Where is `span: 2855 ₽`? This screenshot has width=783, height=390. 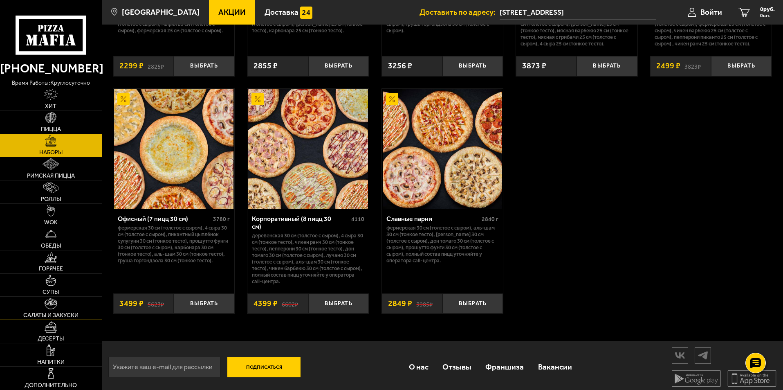
span: 2855 ₽ is located at coordinates (266, 66).